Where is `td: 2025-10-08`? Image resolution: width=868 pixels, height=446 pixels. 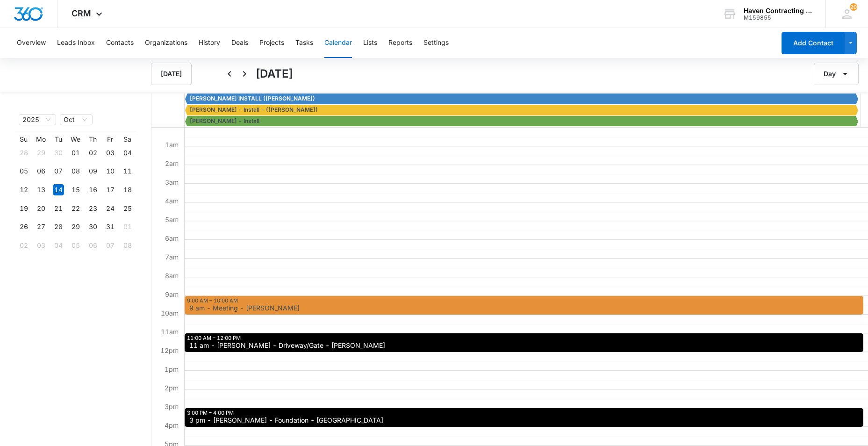
td: 2025-10-08 is located at coordinates (75, 172).